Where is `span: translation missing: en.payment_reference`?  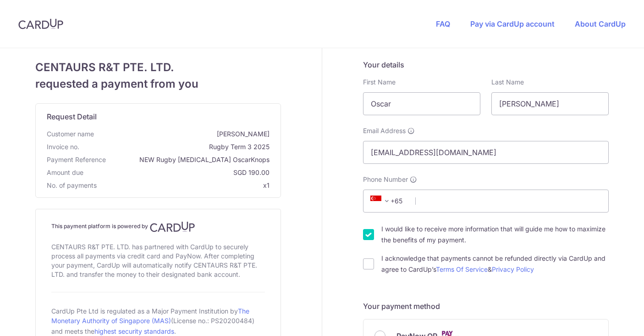
span: translation missing: en.payment_reference is located at coordinates (76, 159).